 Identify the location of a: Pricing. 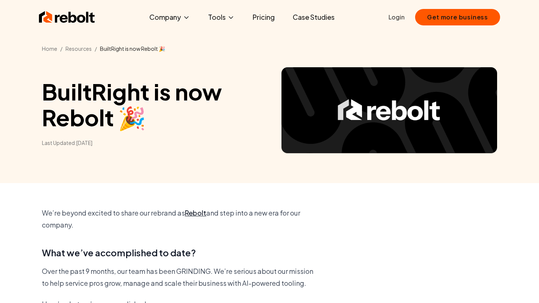
(263, 17).